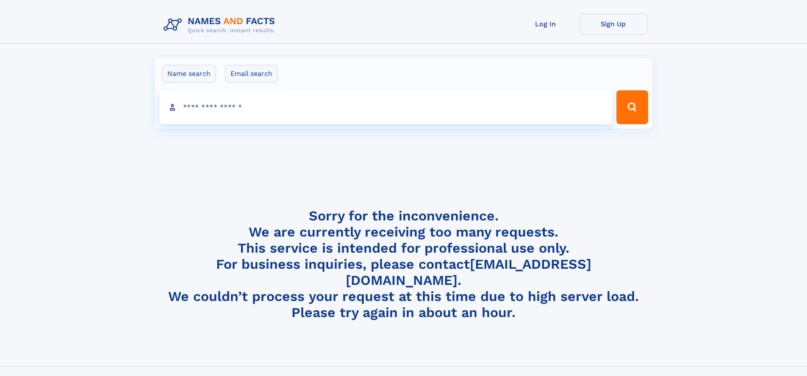  I want to click on h4: Sorry for the inconvenience. We are currently receiving too many requests. This service is intend..., so click(404, 264).